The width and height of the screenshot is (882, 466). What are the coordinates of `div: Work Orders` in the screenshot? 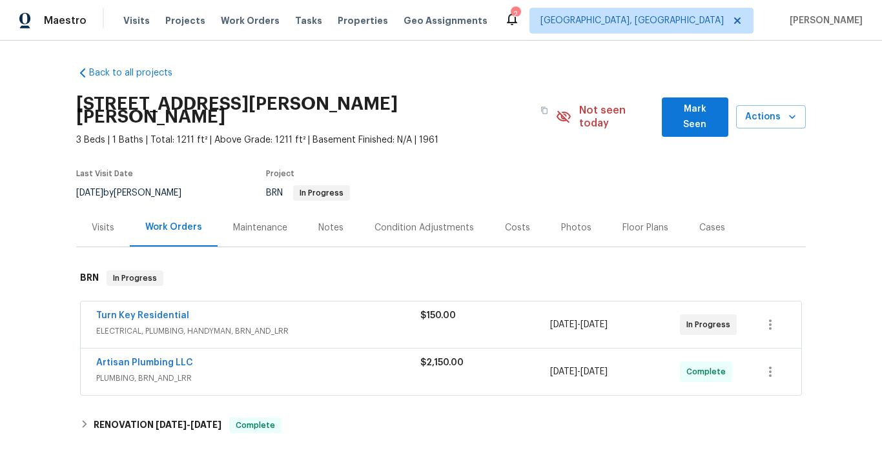 It's located at (174, 227).